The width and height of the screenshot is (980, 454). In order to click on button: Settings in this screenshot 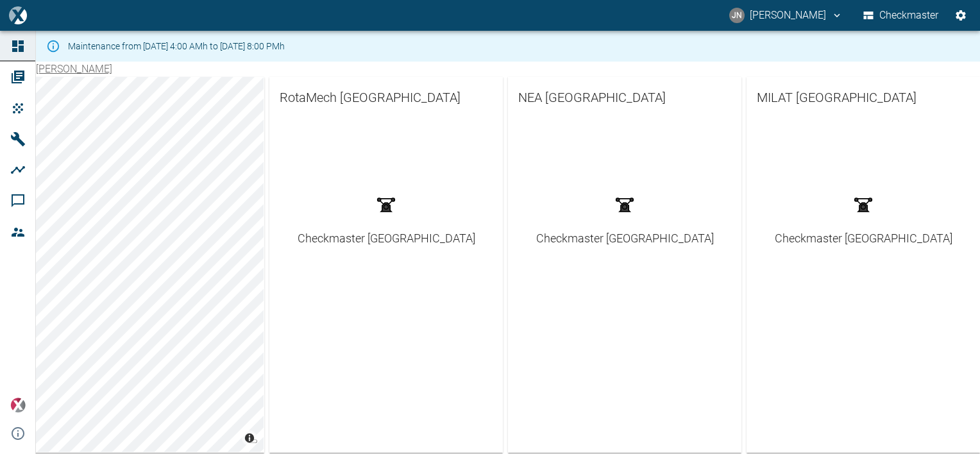, I will do `click(961, 15)`.